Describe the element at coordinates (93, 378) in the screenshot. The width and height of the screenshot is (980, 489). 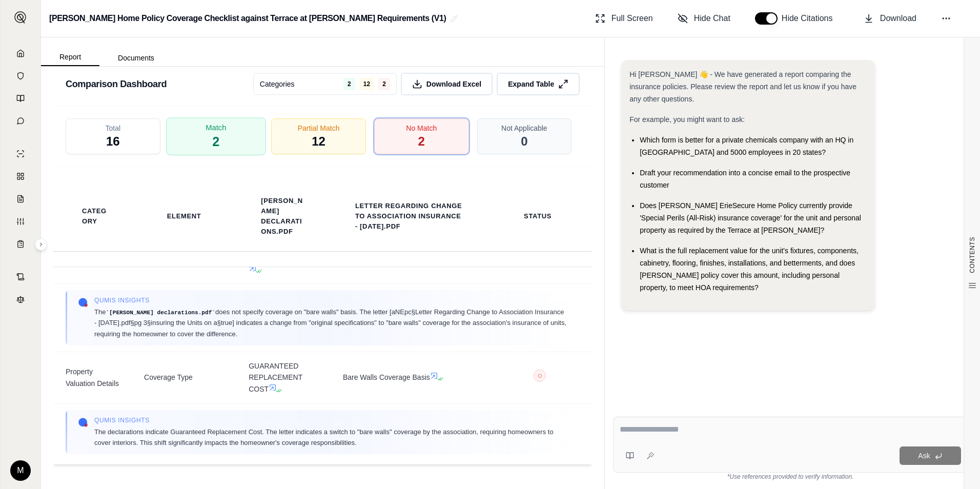
I see `span: Property Valuation Details` at that location.